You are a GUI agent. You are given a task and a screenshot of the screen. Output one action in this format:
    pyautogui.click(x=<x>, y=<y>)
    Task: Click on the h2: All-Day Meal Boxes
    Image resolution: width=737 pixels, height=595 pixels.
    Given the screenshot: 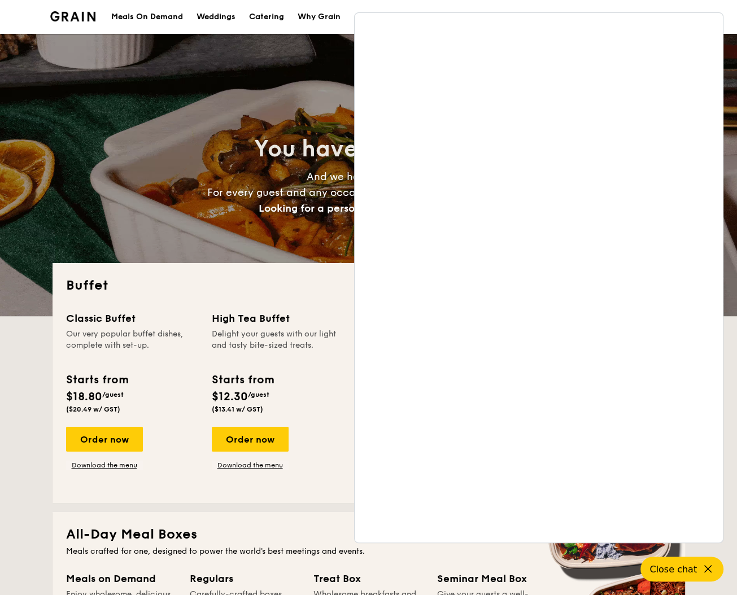 What is the action you would take?
    pyautogui.click(x=369, y=535)
    